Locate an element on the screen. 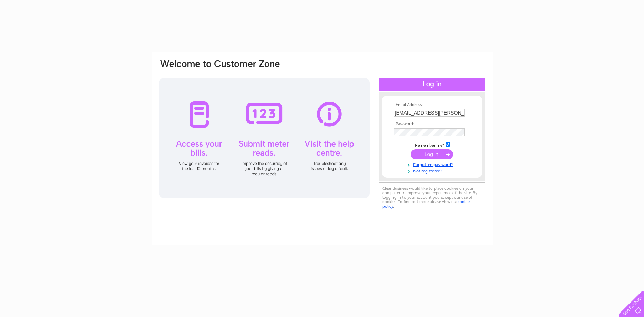 Image resolution: width=644 pixels, height=317 pixels. div: Clear Business would like to place cookies on your computer to improve your experience of the sit... is located at coordinates (432, 197).